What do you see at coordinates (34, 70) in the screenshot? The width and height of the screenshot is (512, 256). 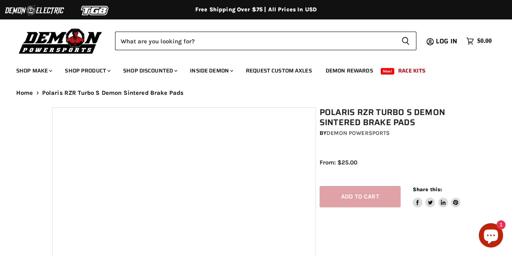 I see `a: Shop Make` at bounding box center [34, 70].